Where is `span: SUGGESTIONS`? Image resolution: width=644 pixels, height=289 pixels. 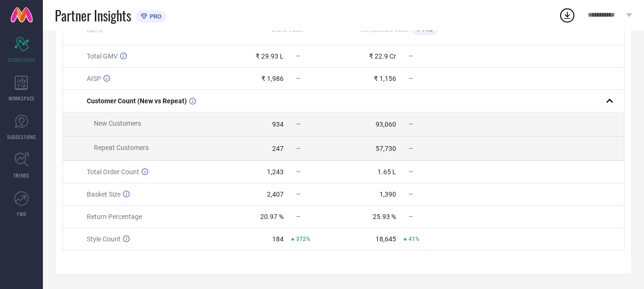 span: SUGGESTIONS is located at coordinates (21, 137).